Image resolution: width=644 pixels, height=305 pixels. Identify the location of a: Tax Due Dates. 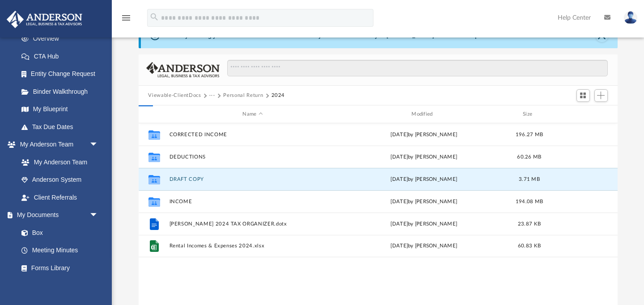
(62, 127).